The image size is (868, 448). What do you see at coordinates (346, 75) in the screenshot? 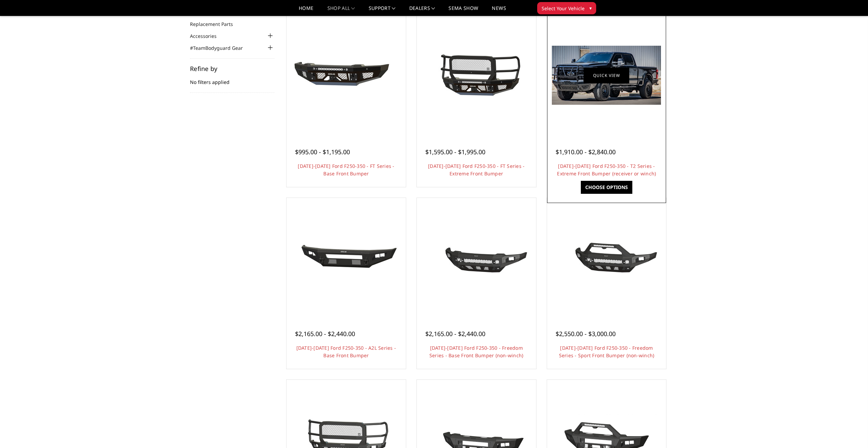
I see `a: 2023-2025 Ford F250-350 - FT Series - Base Front Bumper` at bounding box center [346, 75].